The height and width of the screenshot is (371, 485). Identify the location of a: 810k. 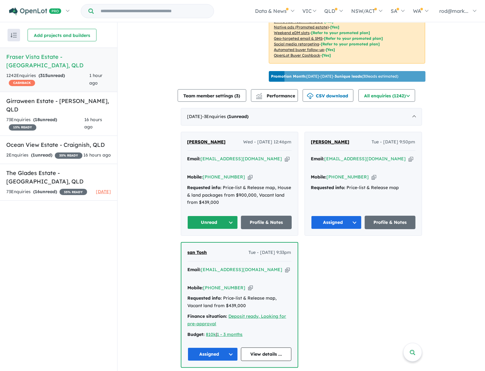
(211, 335).